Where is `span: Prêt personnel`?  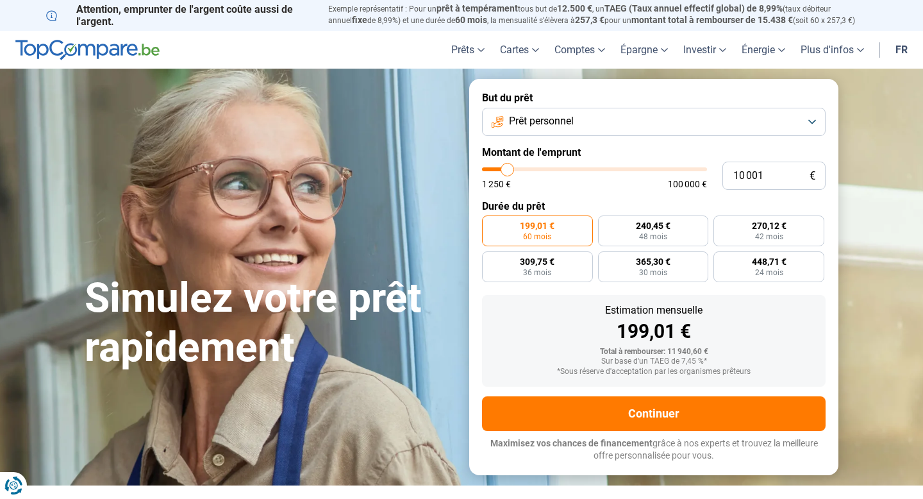
span: Prêt personnel is located at coordinates (541, 121).